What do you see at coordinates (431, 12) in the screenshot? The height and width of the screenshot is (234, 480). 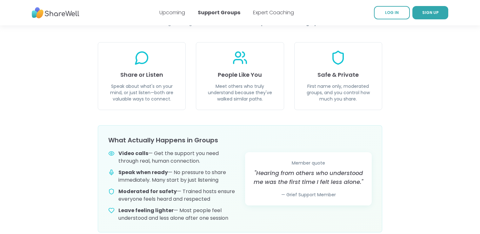 I see `span: SIGN UP` at bounding box center [431, 12].